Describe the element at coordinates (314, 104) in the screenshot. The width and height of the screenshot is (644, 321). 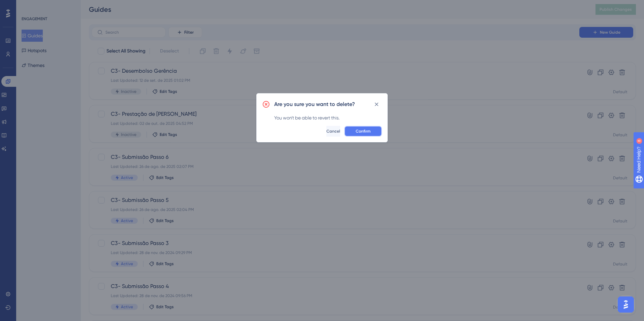
I see `h2: Are you sure you want to delete?` at that location.